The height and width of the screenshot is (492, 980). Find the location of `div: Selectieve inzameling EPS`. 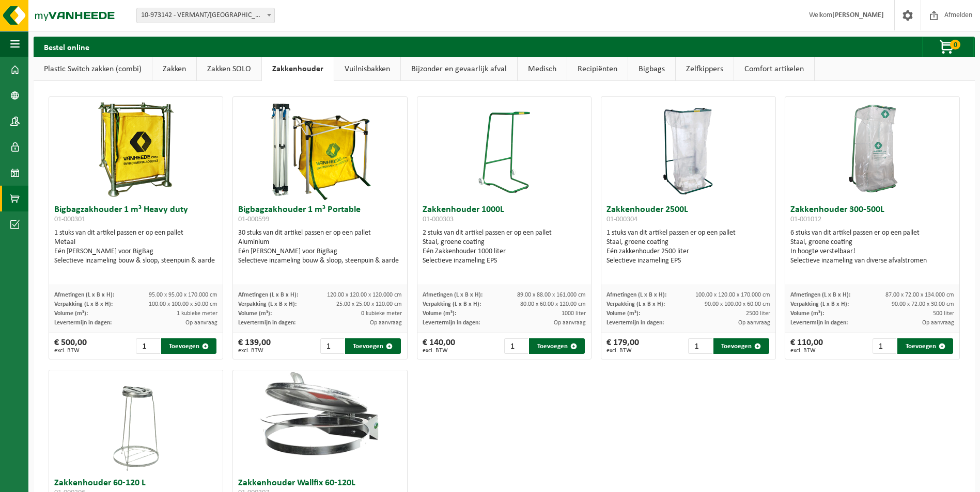

div: Selectieve inzameling EPS is located at coordinates (504, 261).